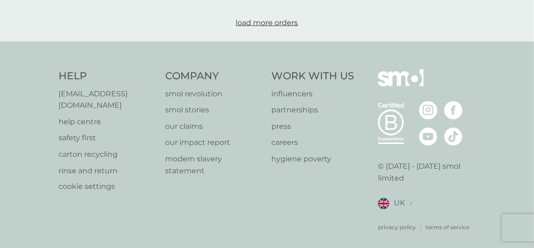 This screenshot has height=248, width=534. Describe the element at coordinates (214, 110) in the screenshot. I see `p: smol stories` at that location.